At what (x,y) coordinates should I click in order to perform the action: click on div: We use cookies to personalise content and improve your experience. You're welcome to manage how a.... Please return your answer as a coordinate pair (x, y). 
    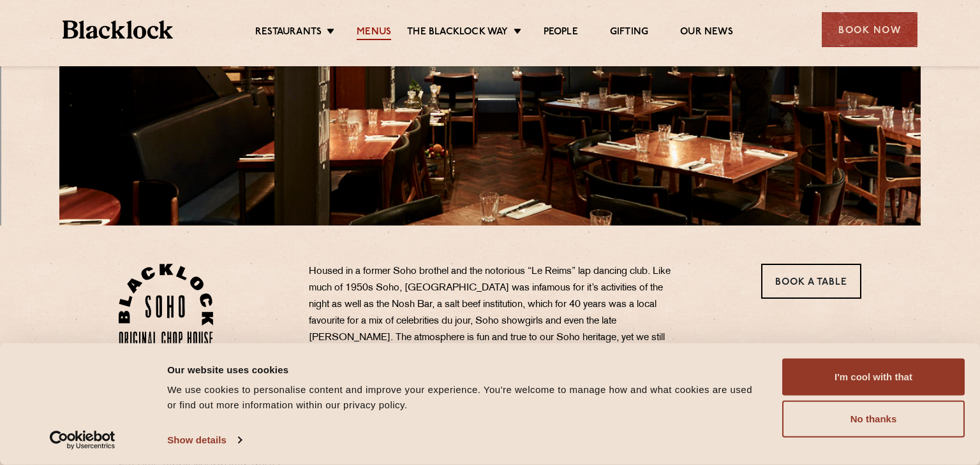
    Looking at the image, I should click on (460, 398).